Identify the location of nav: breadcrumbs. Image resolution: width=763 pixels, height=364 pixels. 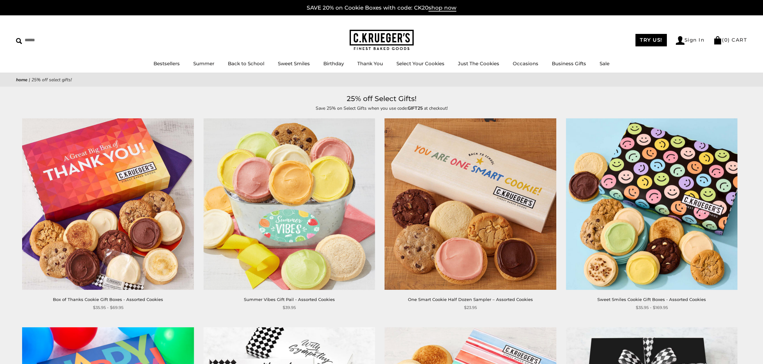
(381, 80).